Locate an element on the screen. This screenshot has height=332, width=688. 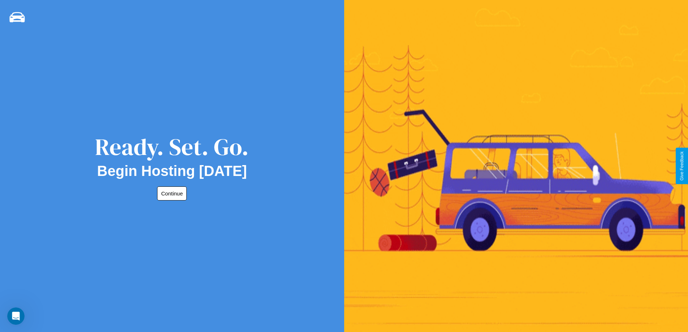
div: Ready. Set. Go. is located at coordinates (172, 147).